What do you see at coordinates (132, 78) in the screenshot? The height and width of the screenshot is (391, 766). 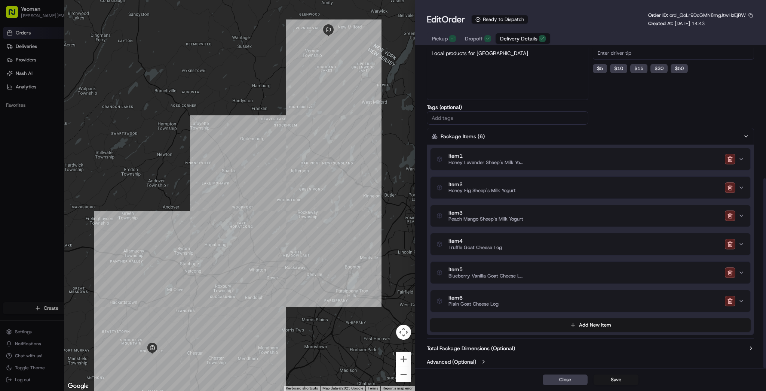 I see `button: Start new chat` at bounding box center [132, 78].